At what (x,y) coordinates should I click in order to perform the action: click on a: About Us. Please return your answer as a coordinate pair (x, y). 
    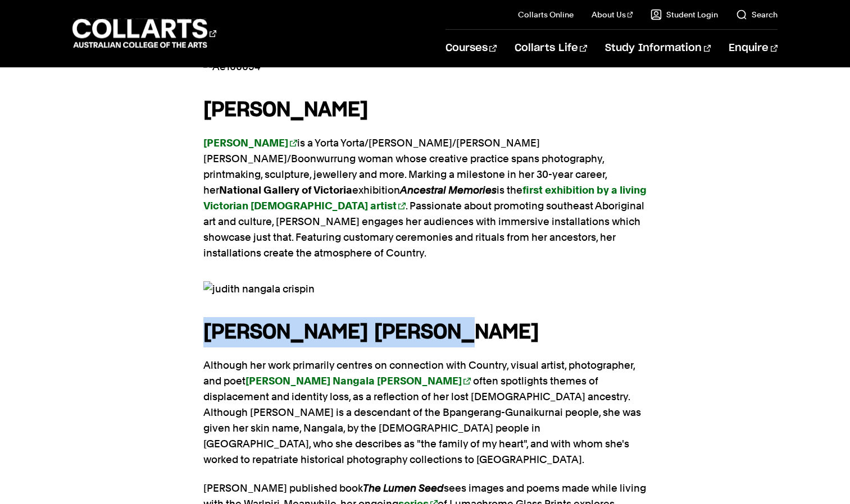
    Looking at the image, I should click on (612, 14).